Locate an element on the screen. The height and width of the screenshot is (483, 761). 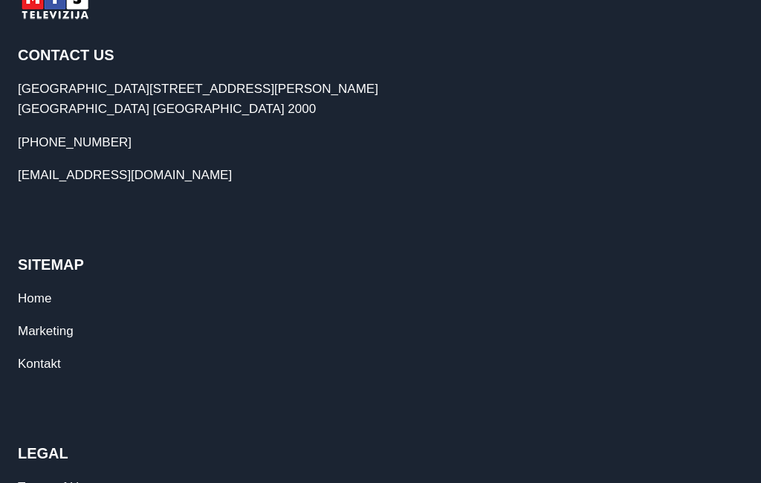
a: Kontakt is located at coordinates (39, 363).